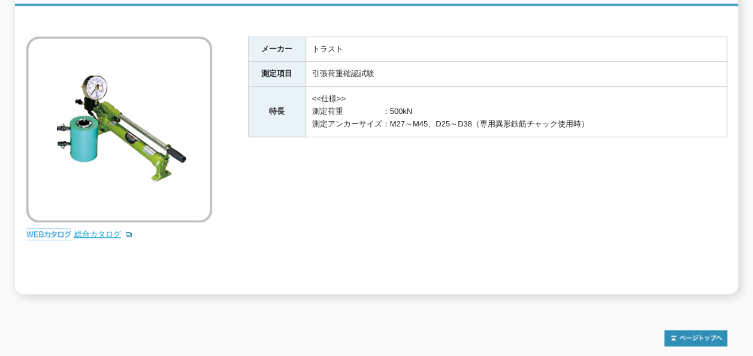 Image resolution: width=753 pixels, height=356 pixels. I want to click on img: プロテスター TI-50, so click(119, 129).